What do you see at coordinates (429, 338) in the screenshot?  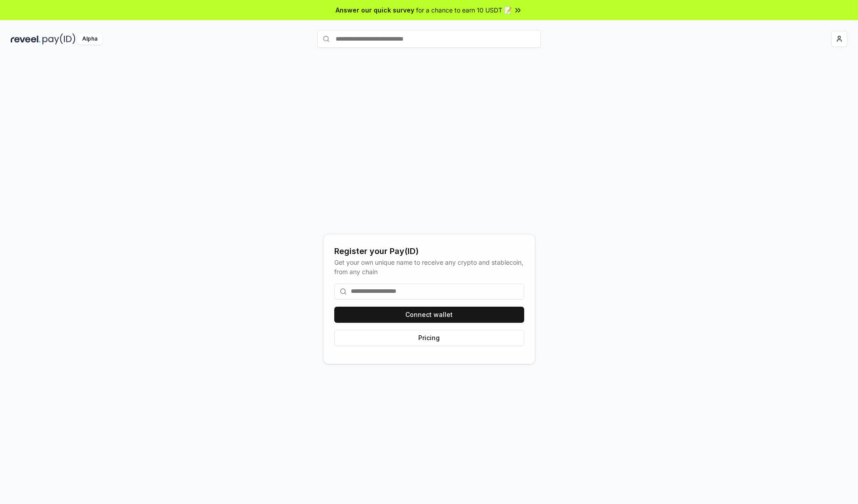 I see `button: Pricing` at bounding box center [429, 338].